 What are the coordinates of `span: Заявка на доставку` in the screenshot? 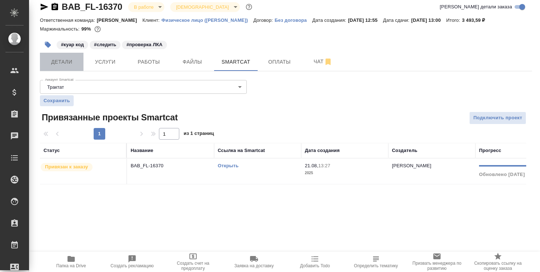 It's located at (254, 265).